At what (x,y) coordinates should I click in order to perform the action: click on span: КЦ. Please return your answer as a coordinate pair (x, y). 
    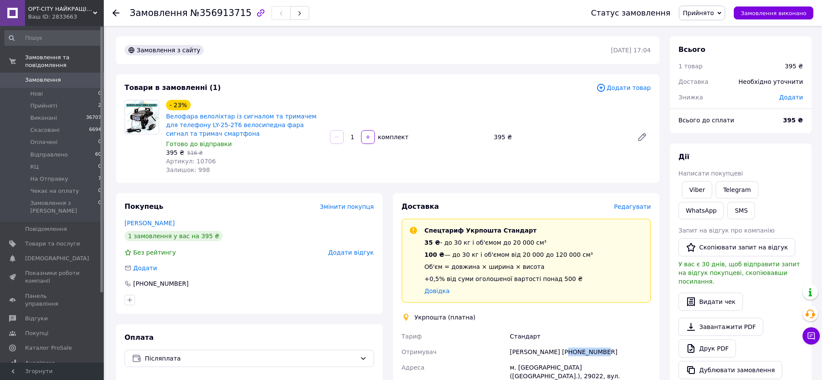
    Looking at the image, I should click on (34, 167).